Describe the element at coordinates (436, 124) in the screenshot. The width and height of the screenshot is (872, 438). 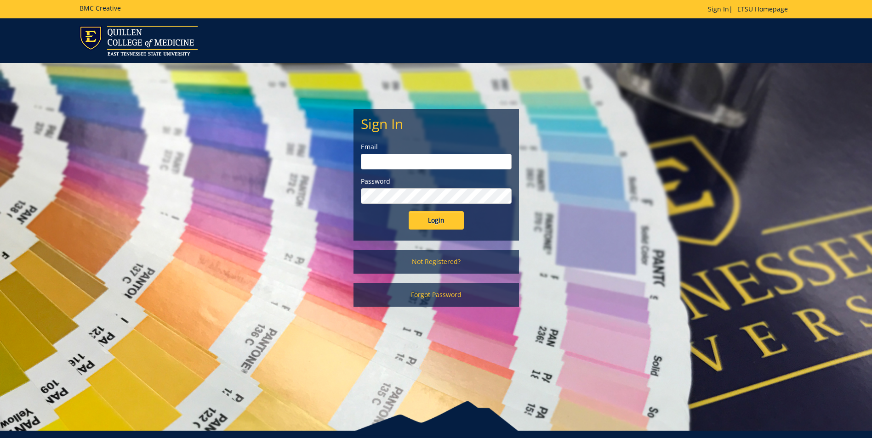
I see `h2: Sign In` at that location.